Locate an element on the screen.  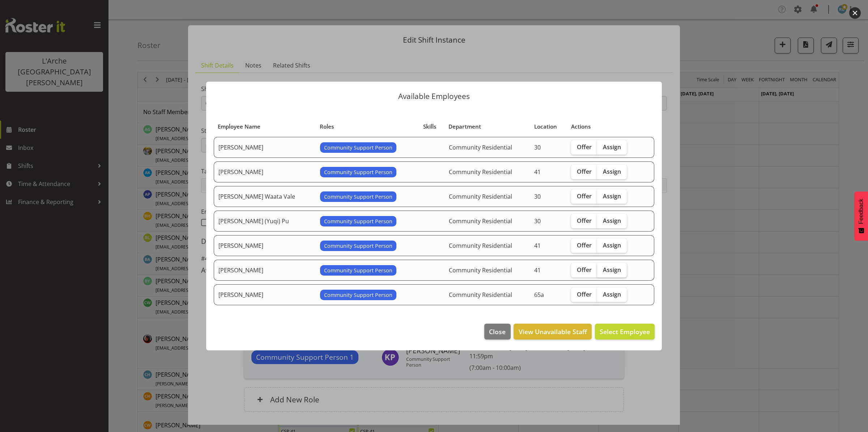
span: Actions is located at coordinates (581, 127).